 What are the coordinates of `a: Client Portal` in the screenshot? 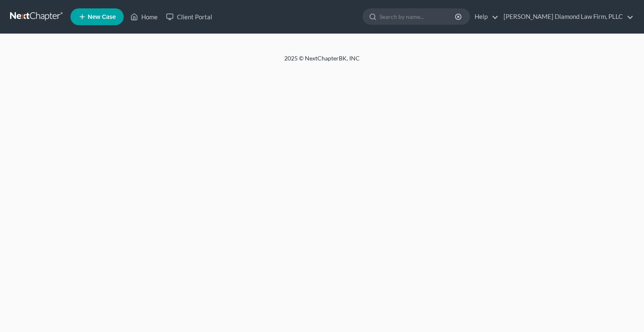 It's located at (189, 17).